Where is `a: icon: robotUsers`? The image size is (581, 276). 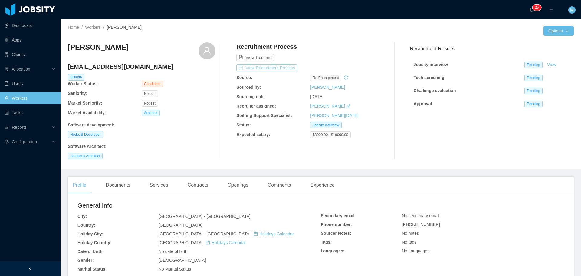 a: icon: robotUsers is located at coordinates (30, 84).